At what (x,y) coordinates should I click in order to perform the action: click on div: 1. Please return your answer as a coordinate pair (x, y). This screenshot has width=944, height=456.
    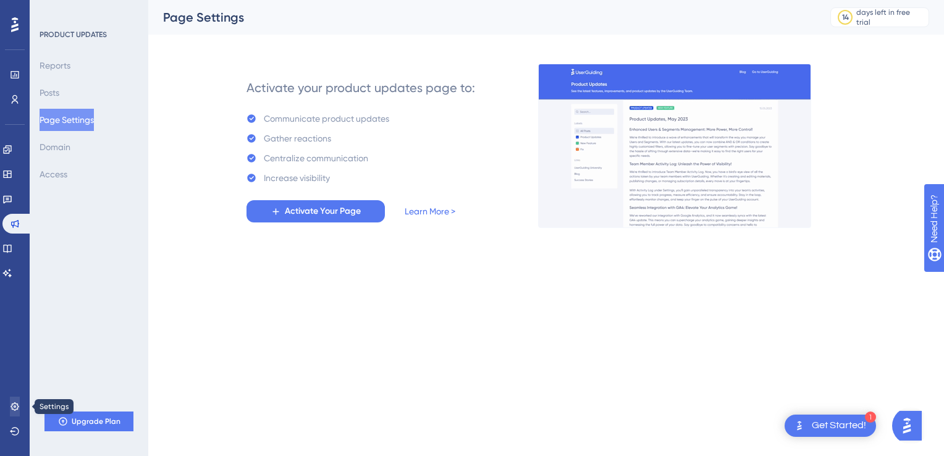
    Looking at the image, I should click on (870, 417).